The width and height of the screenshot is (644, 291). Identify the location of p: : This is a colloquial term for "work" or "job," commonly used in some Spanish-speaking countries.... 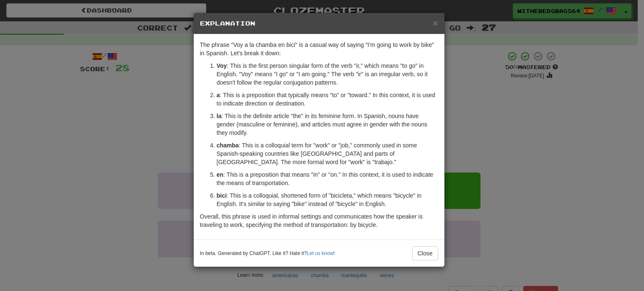
(327, 154).